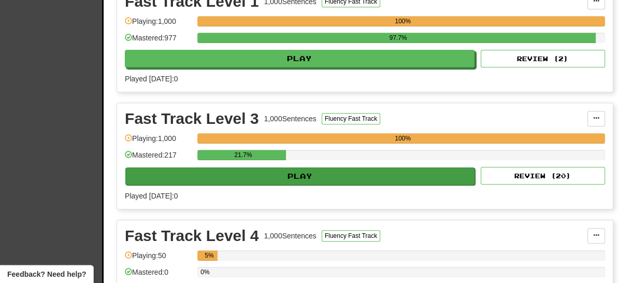  I want to click on div: 5%, so click(209, 255).